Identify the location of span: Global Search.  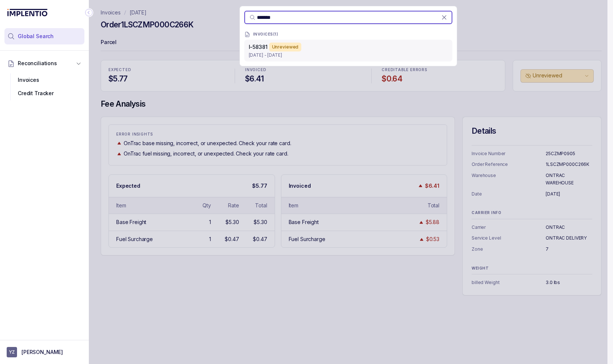
(35, 36).